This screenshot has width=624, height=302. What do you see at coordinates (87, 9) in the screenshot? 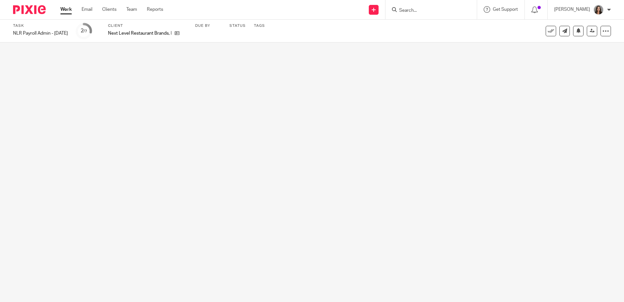
I see `a: Email` at bounding box center [87, 9].